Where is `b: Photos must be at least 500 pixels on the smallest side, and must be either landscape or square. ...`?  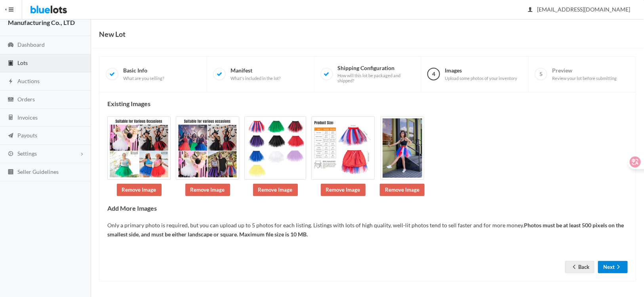 b: Photos must be at least 500 pixels on the smallest side, and must be either landscape or square. ... is located at coordinates (366, 230).